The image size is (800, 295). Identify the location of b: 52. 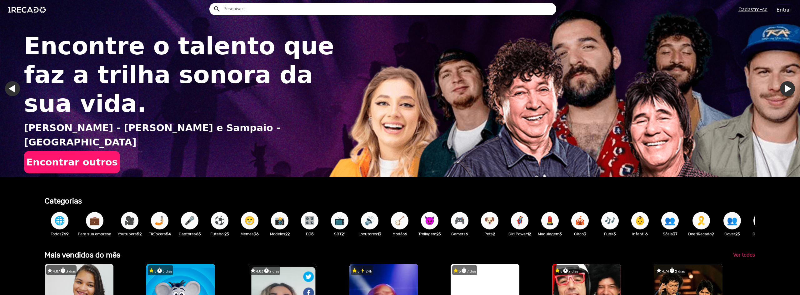
(139, 234).